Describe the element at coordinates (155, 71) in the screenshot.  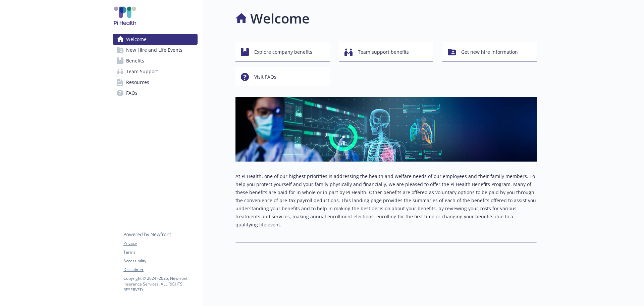
I see `a: Team Support` at that location.